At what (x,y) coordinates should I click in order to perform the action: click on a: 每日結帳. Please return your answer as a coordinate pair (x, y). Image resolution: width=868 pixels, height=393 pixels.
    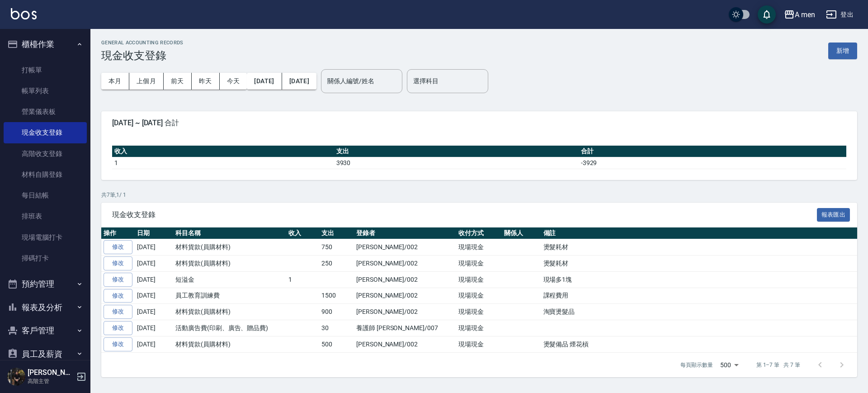
    Looking at the image, I should click on (46, 195).